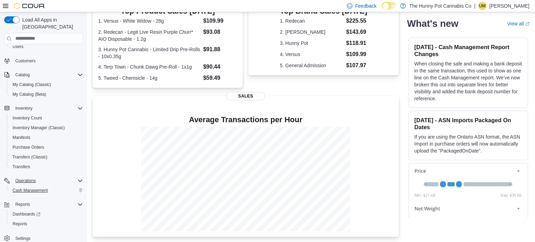 The image size is (535, 242). I want to click on dt: 3. Hunny Pot, so click(312, 43).